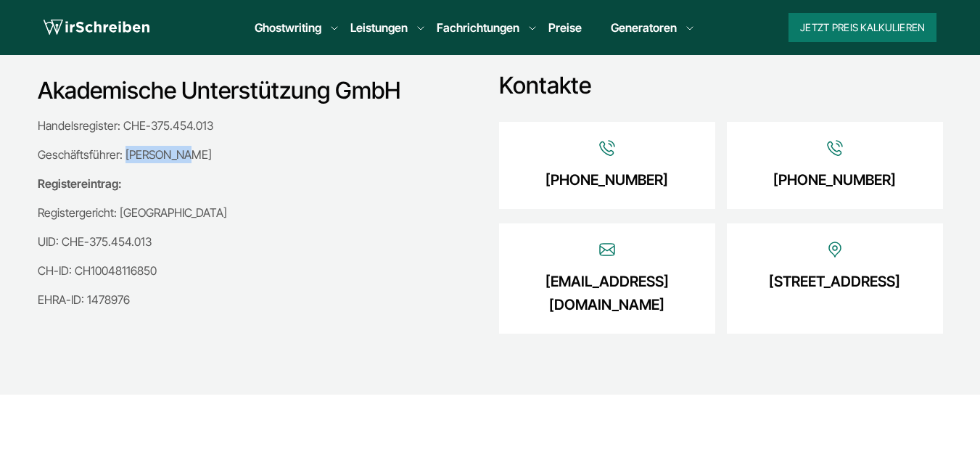 This screenshot has height=465, width=980. Describe the element at coordinates (80, 183) in the screenshot. I see `strong: Registereintrag:` at that location.